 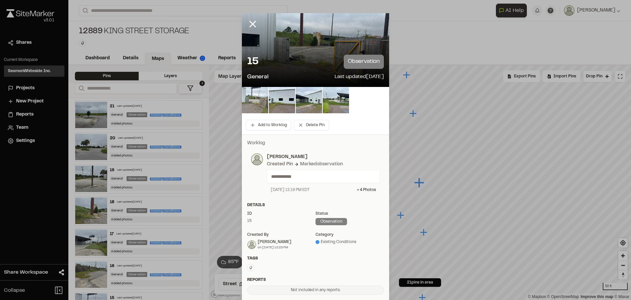 I want to click on button: Edit Tags, so click(x=251, y=267).